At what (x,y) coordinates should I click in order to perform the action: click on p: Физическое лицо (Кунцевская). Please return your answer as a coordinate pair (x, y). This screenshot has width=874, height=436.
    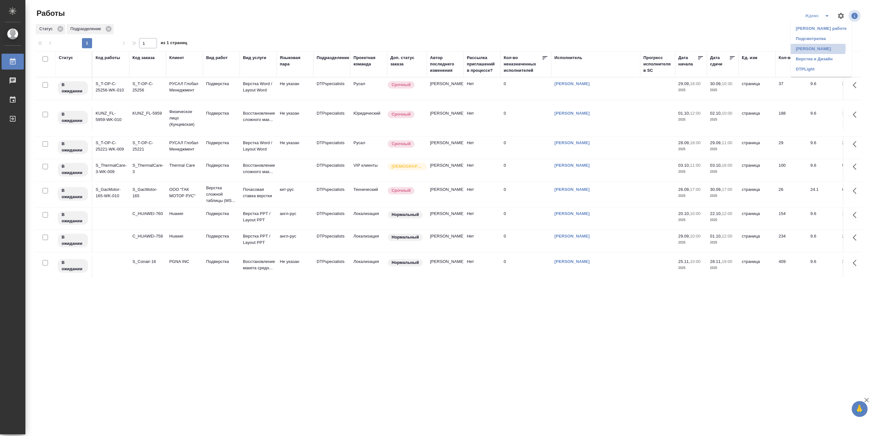
    Looking at the image, I should click on (184, 118).